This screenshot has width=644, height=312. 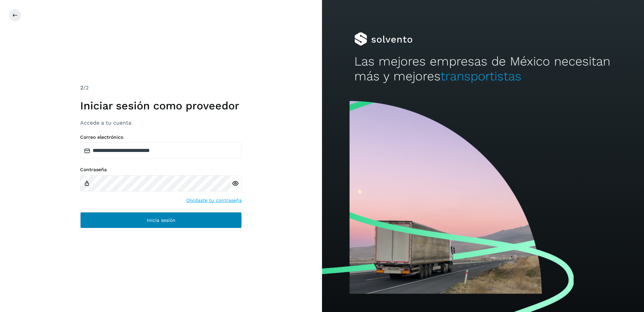 I want to click on h3: Accede a tu cuenta, so click(x=161, y=122).